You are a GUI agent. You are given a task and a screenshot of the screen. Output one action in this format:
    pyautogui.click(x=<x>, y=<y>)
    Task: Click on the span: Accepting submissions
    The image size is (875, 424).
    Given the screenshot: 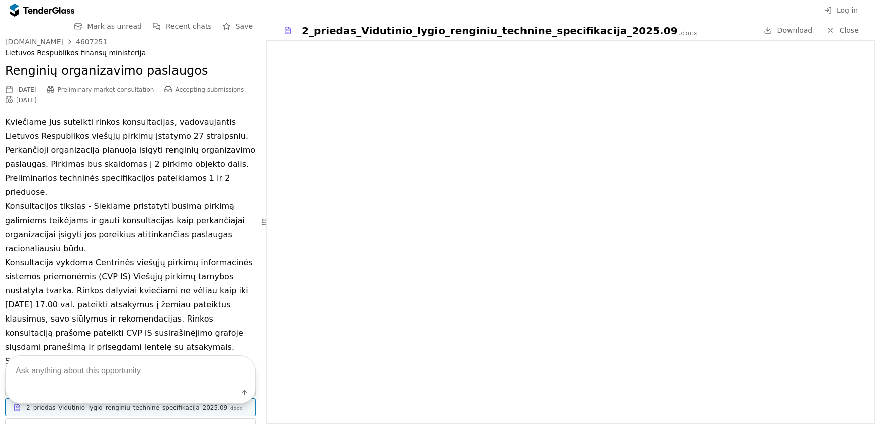 What is the action you would take?
    pyautogui.click(x=209, y=90)
    